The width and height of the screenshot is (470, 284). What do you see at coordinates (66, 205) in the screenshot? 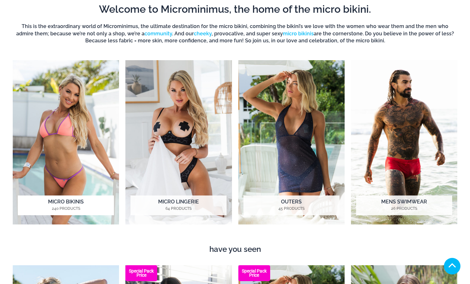
I see `h2: Micro Bikinis` at bounding box center [66, 205].